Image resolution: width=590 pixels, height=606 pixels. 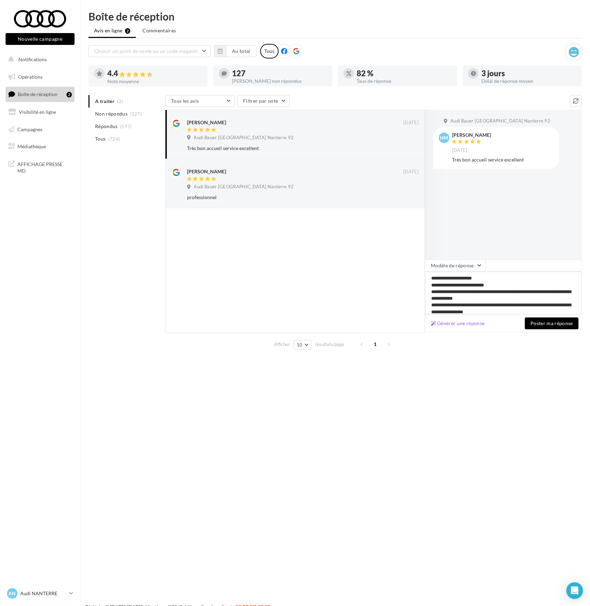 What do you see at coordinates (376, 345) in the screenshot?
I see `span: 1` at bounding box center [376, 345].